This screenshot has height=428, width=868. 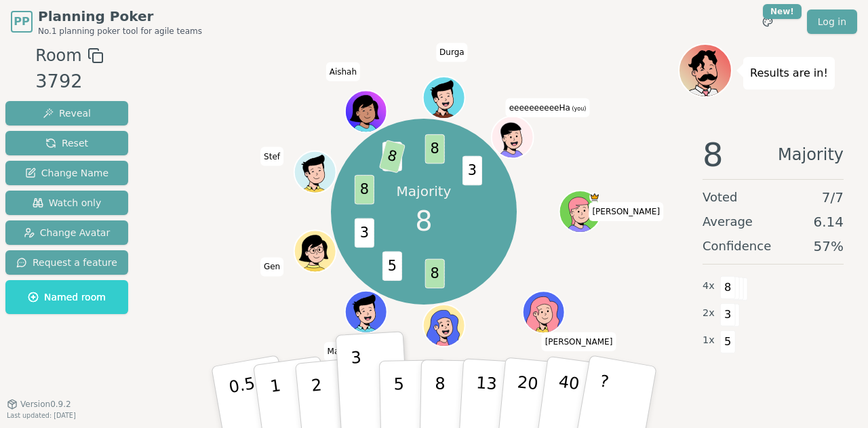 I want to click on button: Reveal, so click(x=66, y=114).